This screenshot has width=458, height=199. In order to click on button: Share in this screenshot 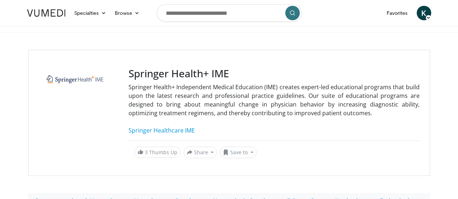, I will do `click(200, 153)`.